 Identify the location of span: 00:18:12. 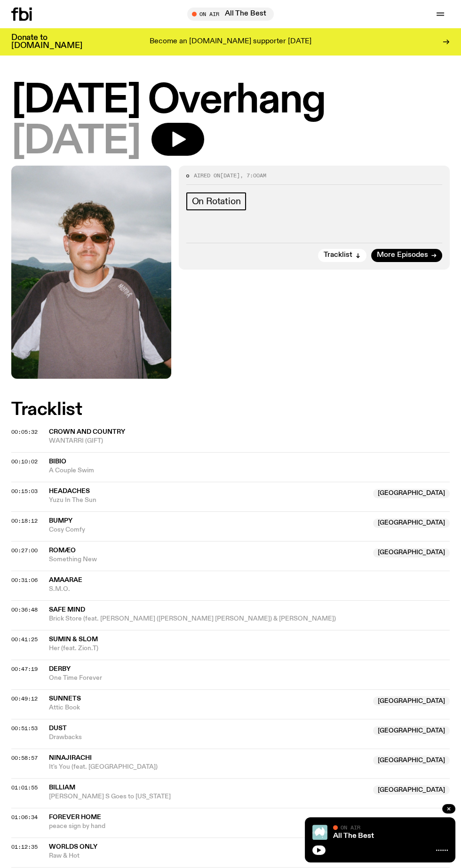
(24, 521).